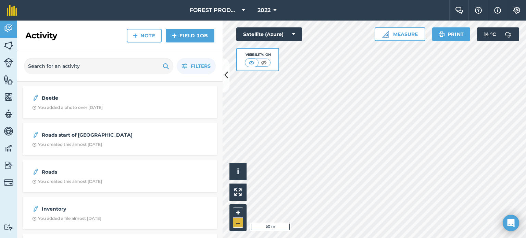 This screenshot has height=238, width=526. Describe the element at coordinates (238, 171) in the screenshot. I see `button: i` at that location.